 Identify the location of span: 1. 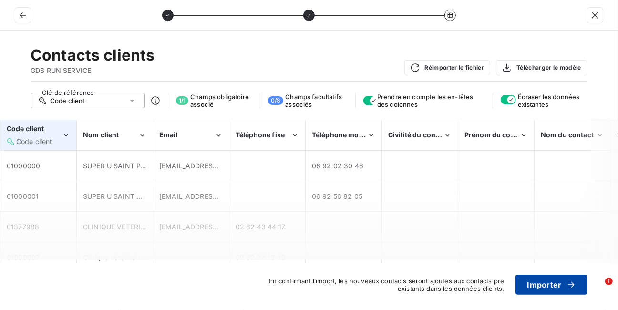
(609, 281).